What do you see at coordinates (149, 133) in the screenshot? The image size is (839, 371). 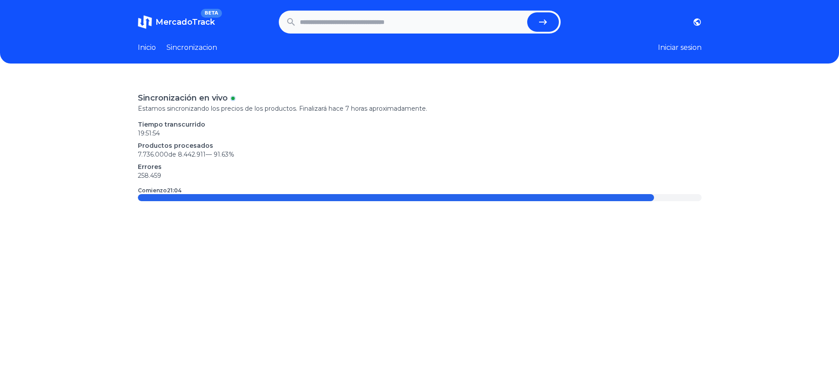 I see `time: 19:51:54` at bounding box center [149, 133].